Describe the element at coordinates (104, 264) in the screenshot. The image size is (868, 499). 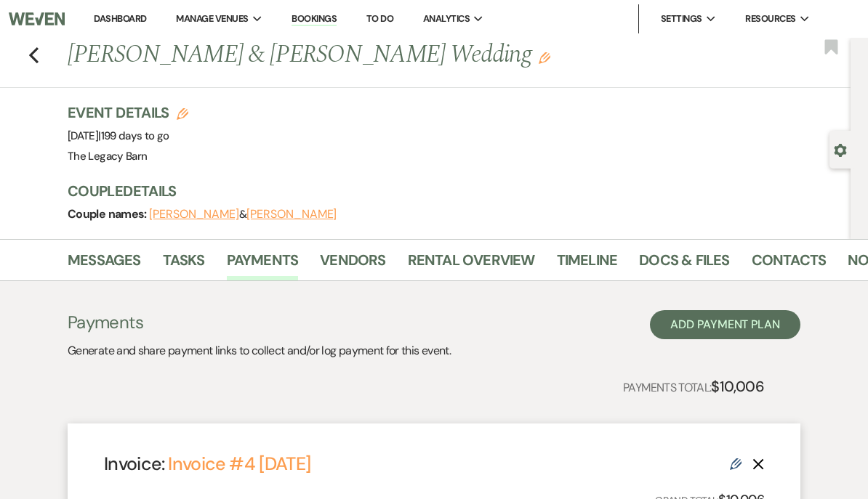
I see `a: Messages` at that location.